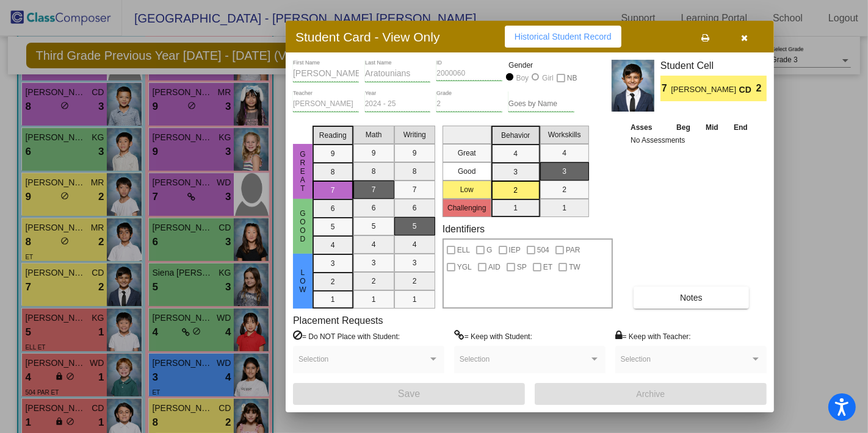  Describe the element at coordinates (302, 226) in the screenshot. I see `span: Good` at that location.